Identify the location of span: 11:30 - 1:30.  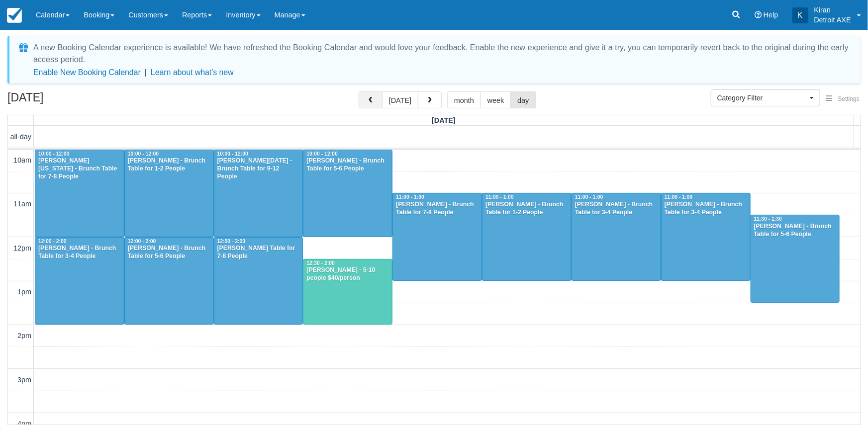
(768, 219).